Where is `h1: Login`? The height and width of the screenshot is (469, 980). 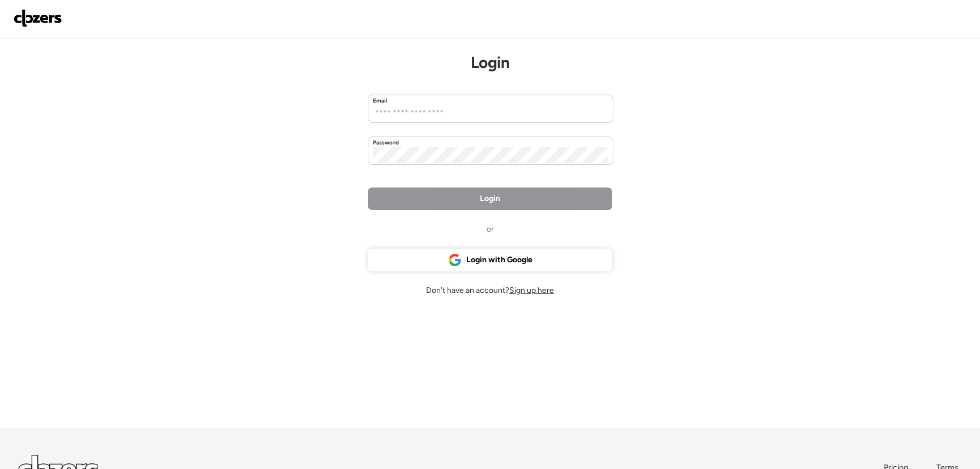 h1: Login is located at coordinates (490, 62).